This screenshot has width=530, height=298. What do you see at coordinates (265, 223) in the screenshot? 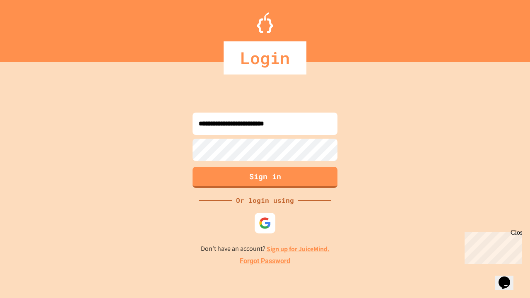
I see `img: google-icon.svg` at bounding box center [265, 223].